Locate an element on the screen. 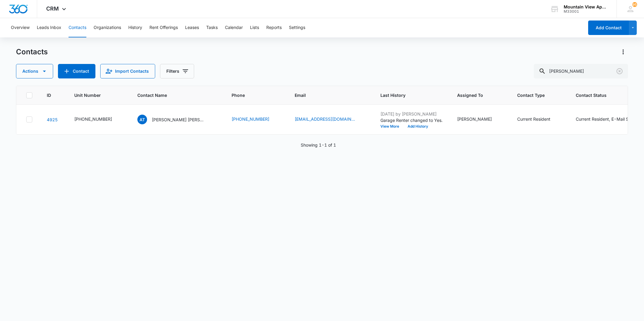  div: Phone - (308) 631-8087 - Select to Edit Field is located at coordinates (256, 120).